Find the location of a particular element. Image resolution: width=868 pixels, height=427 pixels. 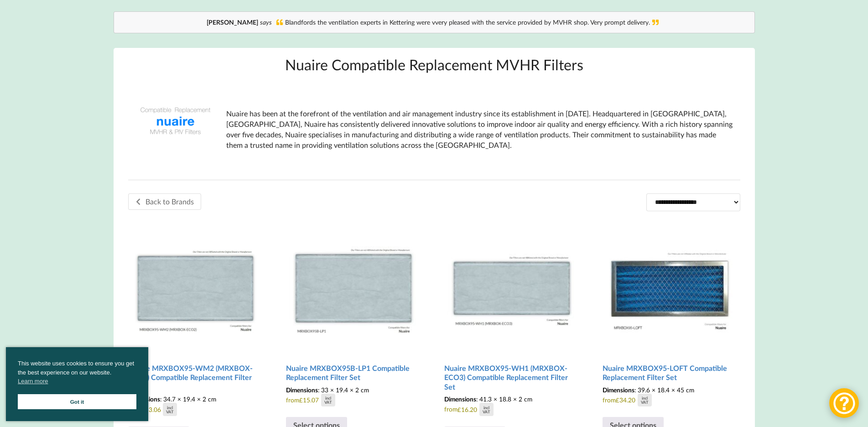

a: Nuaire MRXBOX95-LOFT Compatible Replacement Filter Set Dimensions: 39.6 × 18.4 × 45 cmfrom£34.20i... is located at coordinates (670, 312).